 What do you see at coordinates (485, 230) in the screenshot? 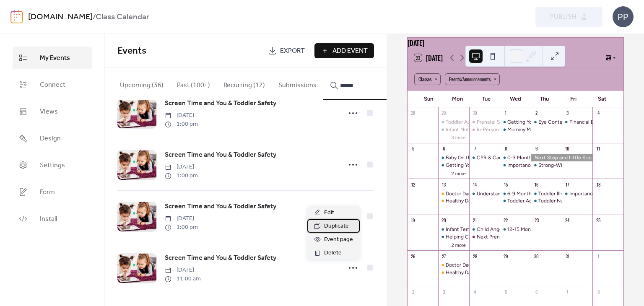
I see `div: Child Anger & Parent w/Out Shame 102` at bounding box center [485, 230].